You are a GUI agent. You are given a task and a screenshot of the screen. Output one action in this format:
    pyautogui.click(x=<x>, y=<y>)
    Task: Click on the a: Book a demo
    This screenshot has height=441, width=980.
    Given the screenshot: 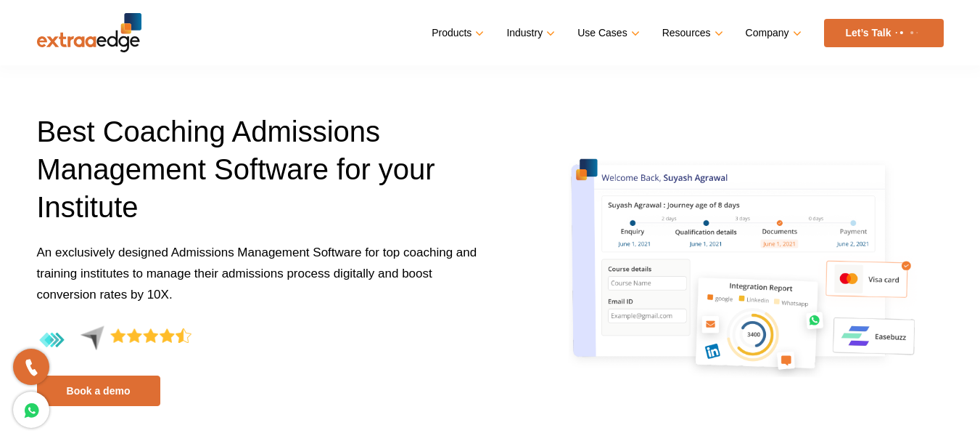 What is the action you would take?
    pyautogui.click(x=98, y=391)
    